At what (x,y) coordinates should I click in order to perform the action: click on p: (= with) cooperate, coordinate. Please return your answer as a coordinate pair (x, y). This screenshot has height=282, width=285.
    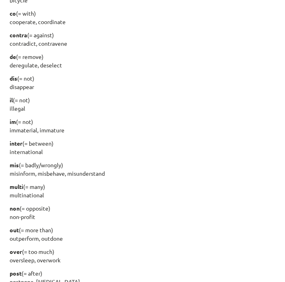
    Looking at the image, I should click on (143, 18).